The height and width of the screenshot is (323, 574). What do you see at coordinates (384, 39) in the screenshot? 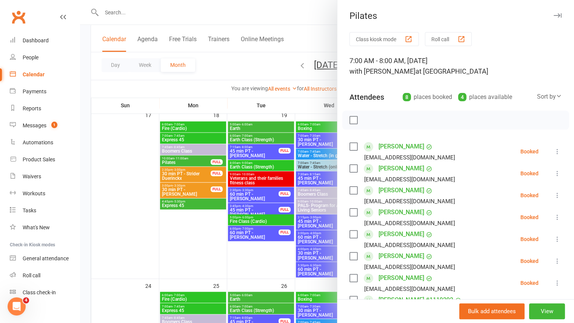
I see `button: Class kiosk mode` at bounding box center [384, 39].